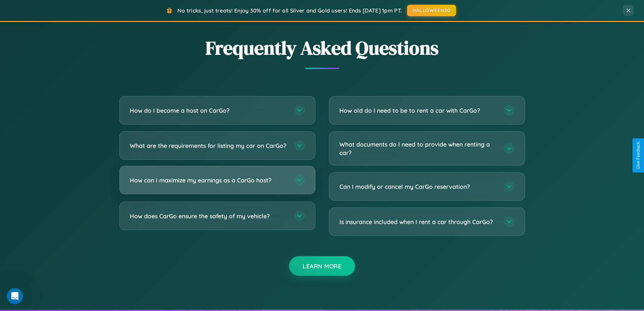 The width and height of the screenshot is (644, 311). What do you see at coordinates (209, 180) in the screenshot?
I see `h3: How can I maximize my earnings as a CarGo host?` at bounding box center [209, 180].